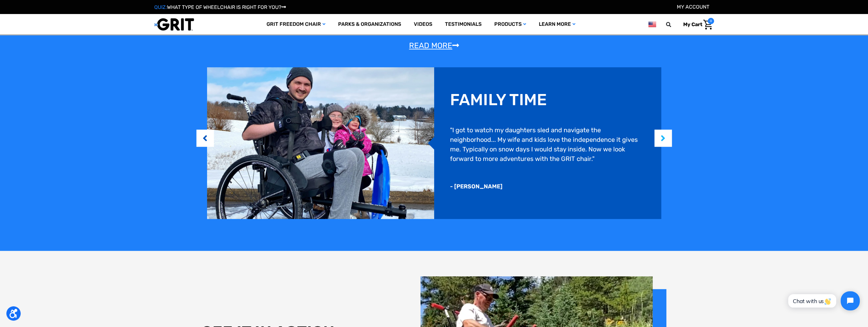 This screenshot has width=868, height=327. I want to click on a: Parks & Organizations, so click(370, 24).